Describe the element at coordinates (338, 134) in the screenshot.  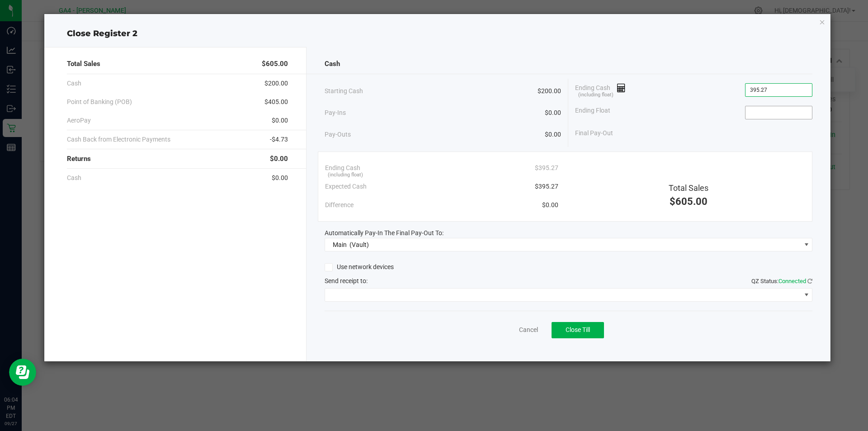
I see `span: Pay-Outs` at that location.